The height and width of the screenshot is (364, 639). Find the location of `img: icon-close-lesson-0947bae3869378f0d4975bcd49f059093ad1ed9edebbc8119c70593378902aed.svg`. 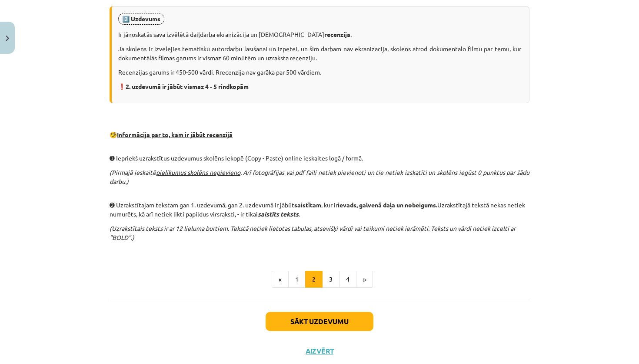

img: icon-close-lesson-0947bae3869378f0d4975bcd49f059093ad1ed9edebbc8119c70593378902aed.svg is located at coordinates (8, 38).